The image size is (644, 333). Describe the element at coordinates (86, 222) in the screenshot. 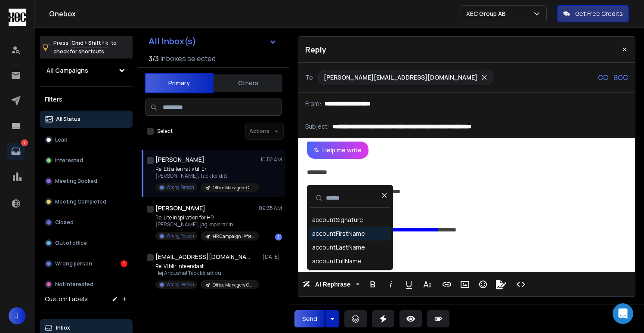

I see `button: Closed` at that location.